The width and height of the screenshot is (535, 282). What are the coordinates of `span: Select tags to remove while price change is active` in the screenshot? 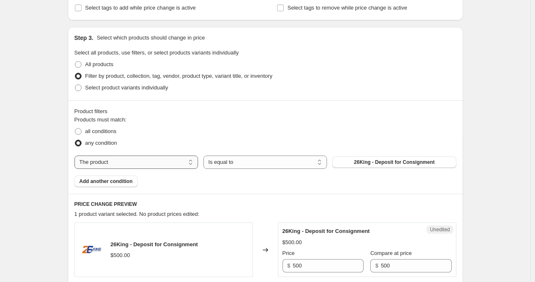 It's located at (347, 7).